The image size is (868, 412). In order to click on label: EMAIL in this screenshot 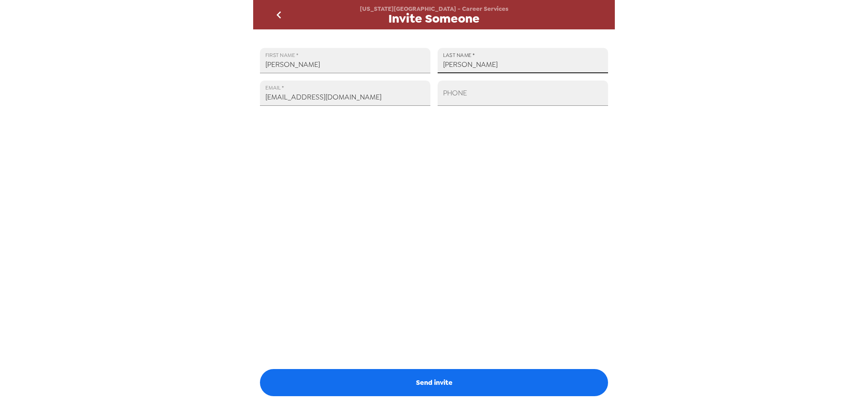, I will do `click(275, 87)`.